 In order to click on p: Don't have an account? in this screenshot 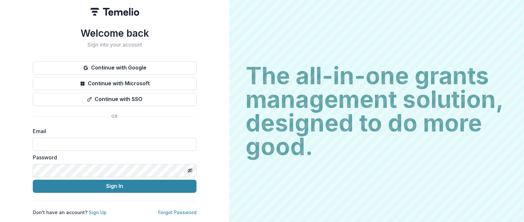, I will do `click(69, 212)`.